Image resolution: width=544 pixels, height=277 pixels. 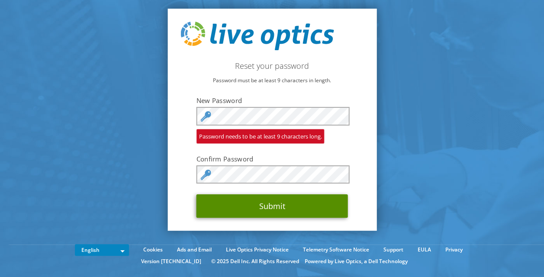 I want to click on span: Password needs to be at least 9 characters long., so click(x=260, y=136).